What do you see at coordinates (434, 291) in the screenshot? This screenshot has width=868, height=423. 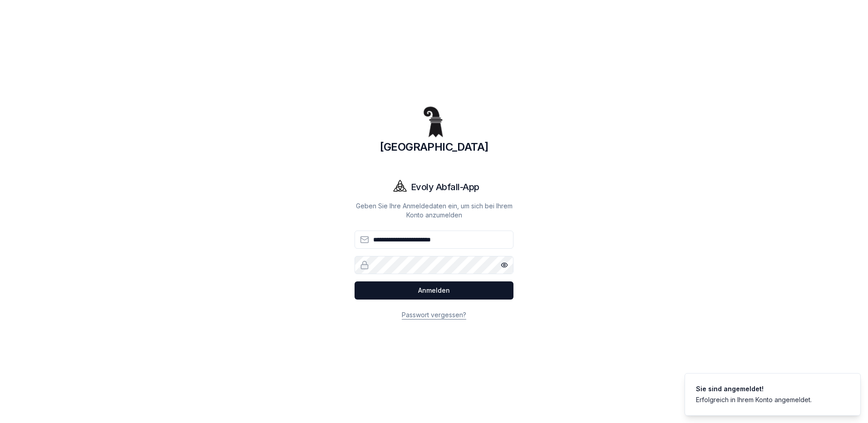 I see `button: Anmelden` at bounding box center [434, 291].